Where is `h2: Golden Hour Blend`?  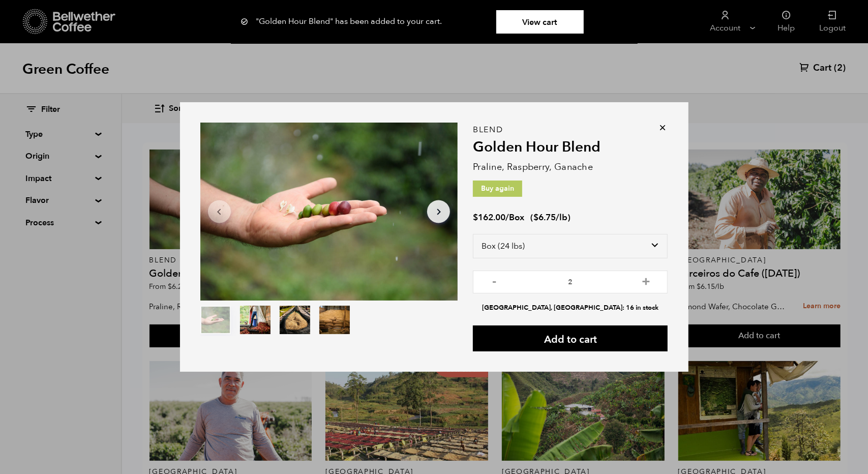 h2: Golden Hour Blend is located at coordinates (570, 148).